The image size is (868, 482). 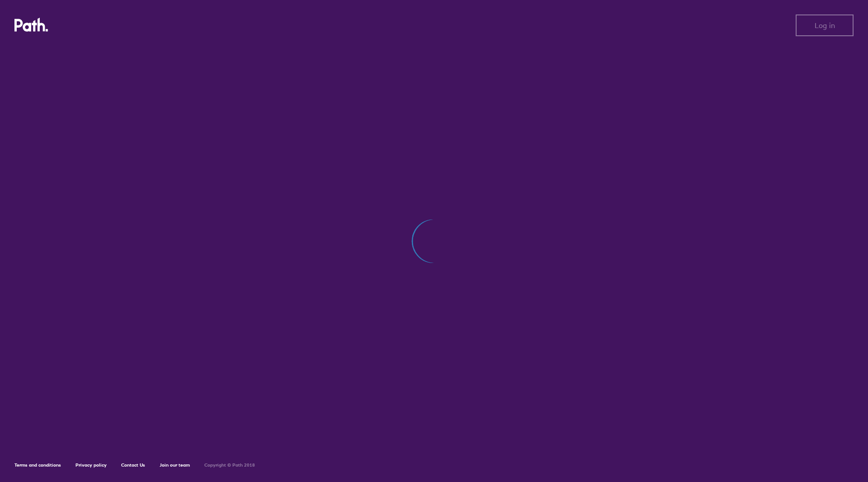 I want to click on h6: Copyright © Path 2018, so click(x=229, y=465).